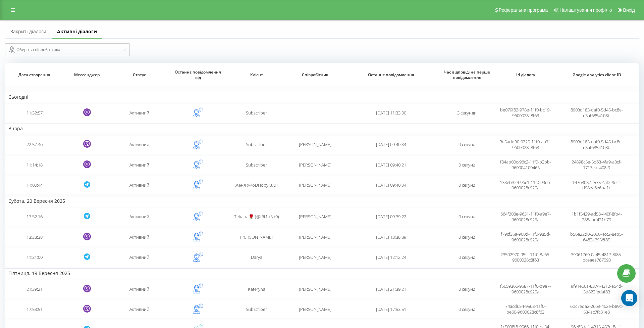 Image resolution: width=644 pixels, height=328 pixels. What do you see at coordinates (525, 289) in the screenshot?
I see `span: f5659366-9587-11f0-b9e7-9600028c925a` at bounding box center [525, 289].